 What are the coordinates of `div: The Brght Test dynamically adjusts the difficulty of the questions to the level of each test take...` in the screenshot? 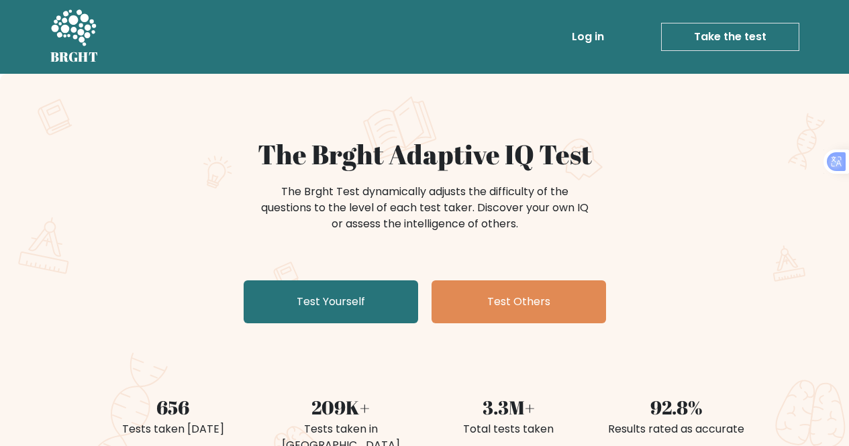 It's located at (425, 208).